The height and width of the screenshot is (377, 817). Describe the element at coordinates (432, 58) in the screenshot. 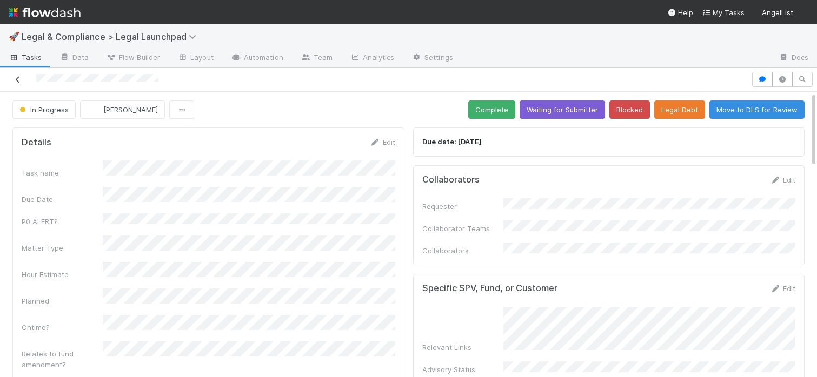

I see `a: Settings` at that location.